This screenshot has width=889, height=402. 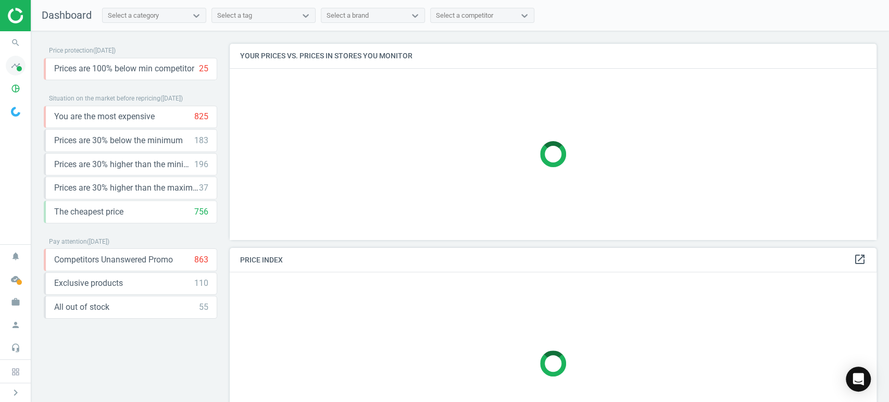 I want to click on span: Dashboard, so click(x=67, y=15).